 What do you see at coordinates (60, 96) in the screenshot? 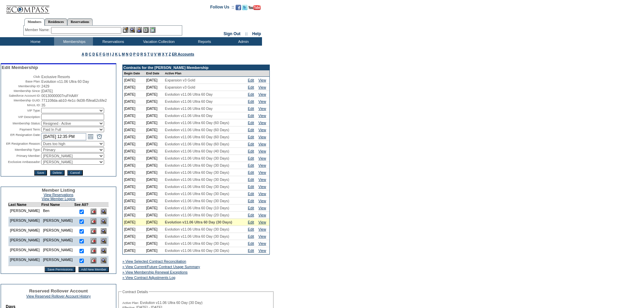
I see `span: 00130000007ruFHAAY` at bounding box center [60, 96].